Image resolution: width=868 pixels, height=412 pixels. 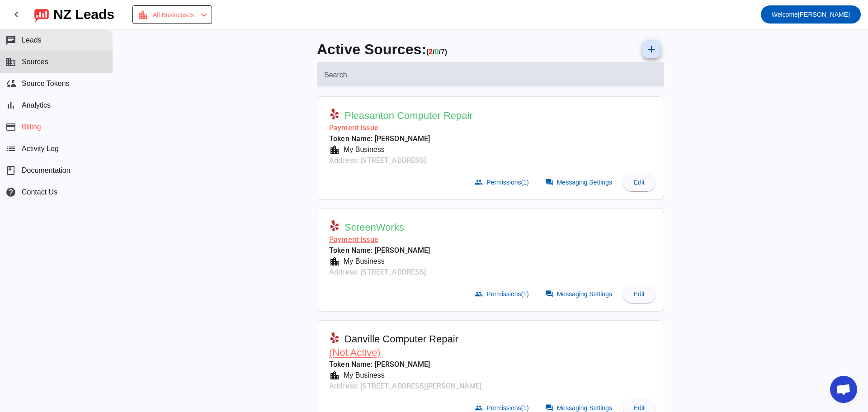 I want to click on span: book, so click(x=11, y=170).